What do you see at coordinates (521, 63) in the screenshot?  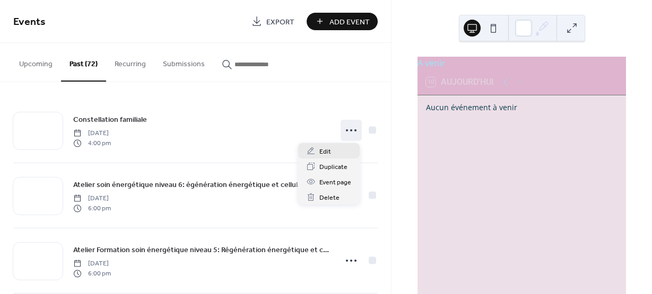 I see `div: A venir` at bounding box center [521, 63].